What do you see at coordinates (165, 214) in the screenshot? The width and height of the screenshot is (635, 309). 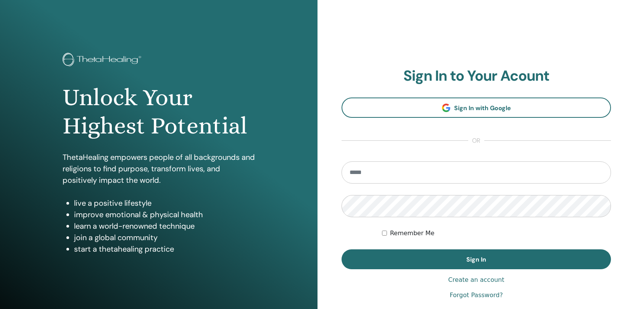 I see `li: improve emotional & physical health` at bounding box center [165, 214].